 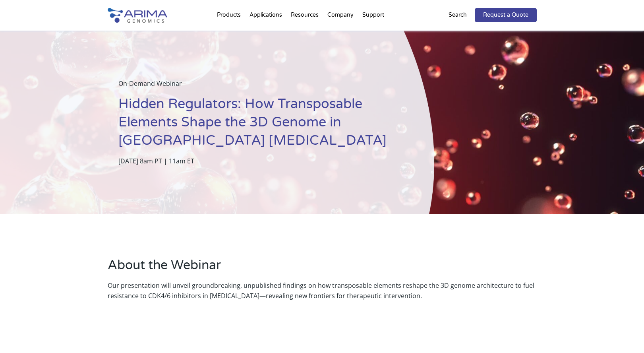 What do you see at coordinates (137, 15) in the screenshot?
I see `img: Arima-Genomics-logo` at bounding box center [137, 15].